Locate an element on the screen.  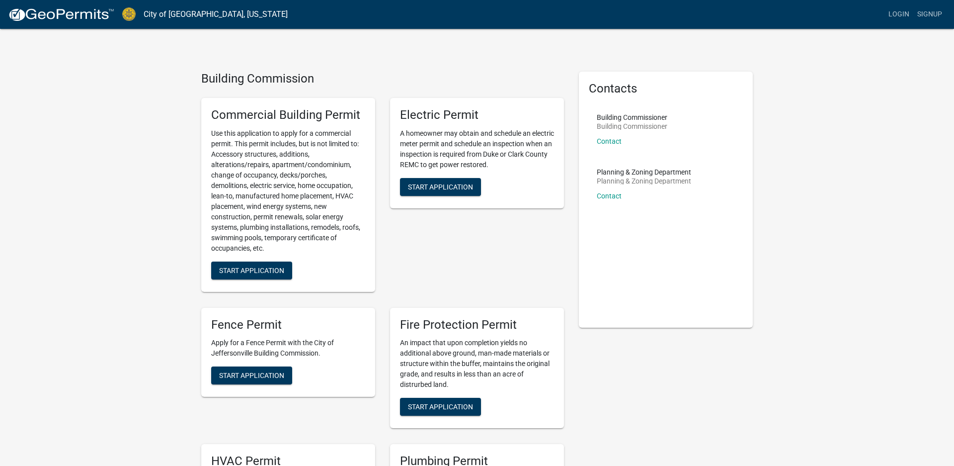
img: City of Jeffersonville, Indiana is located at coordinates (129, 14).